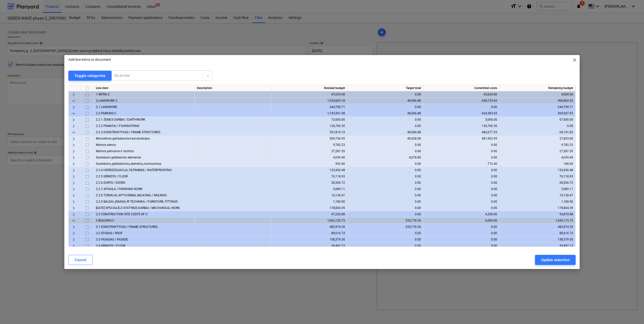 The image size is (644, 324). Describe the element at coordinates (128, 164) in the screenshot. I see `span: Surenkamų gelžbetoninių elementų montavimas` at that location.